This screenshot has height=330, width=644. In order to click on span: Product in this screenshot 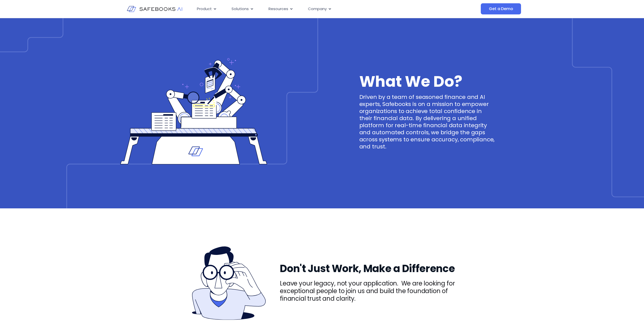, I will do `click(204, 9)`.